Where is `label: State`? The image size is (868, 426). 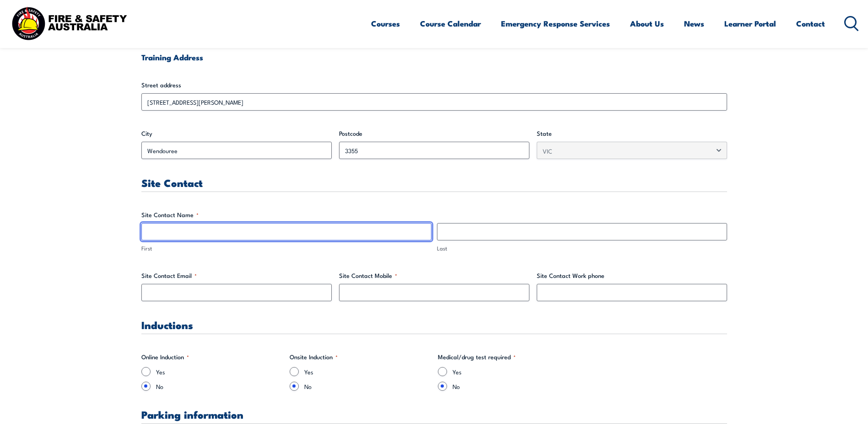 label: State is located at coordinates (632, 134).